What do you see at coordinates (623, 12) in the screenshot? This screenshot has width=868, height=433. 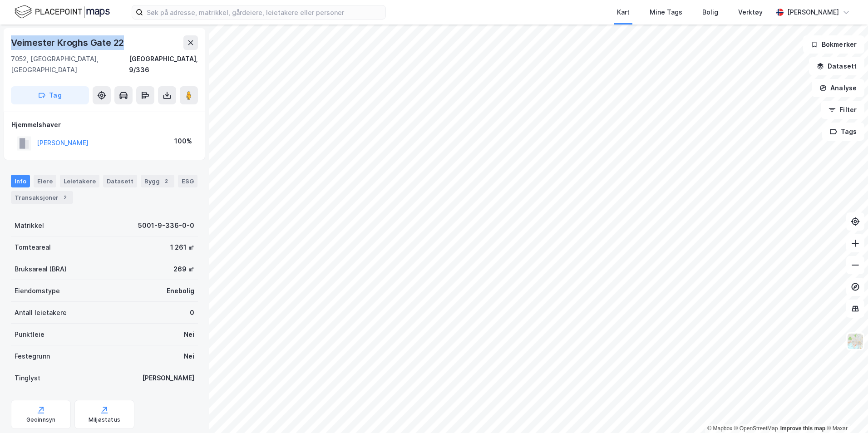 I see `div: Kart` at bounding box center [623, 12].